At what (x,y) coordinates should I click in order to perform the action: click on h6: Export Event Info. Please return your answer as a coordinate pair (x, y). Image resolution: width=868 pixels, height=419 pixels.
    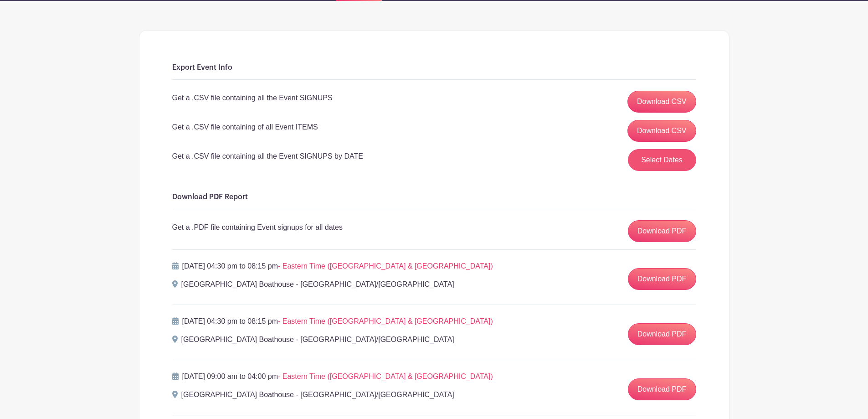
    Looking at the image, I should click on (434, 68).